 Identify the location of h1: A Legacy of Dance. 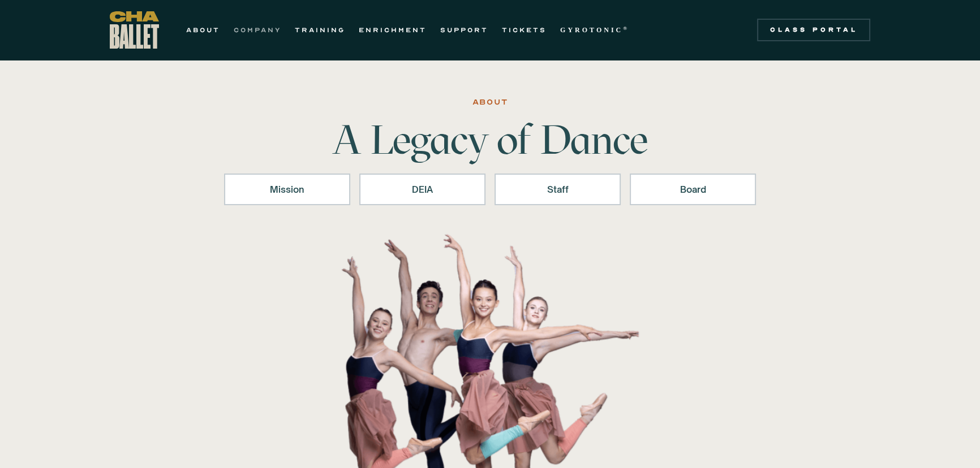
(490, 140).